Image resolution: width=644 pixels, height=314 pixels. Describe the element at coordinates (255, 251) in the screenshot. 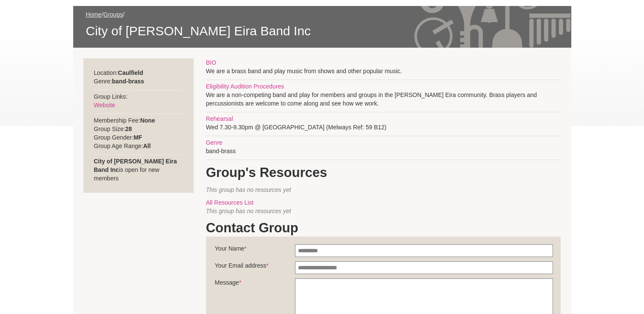

I see `label: Your Name` at that location.